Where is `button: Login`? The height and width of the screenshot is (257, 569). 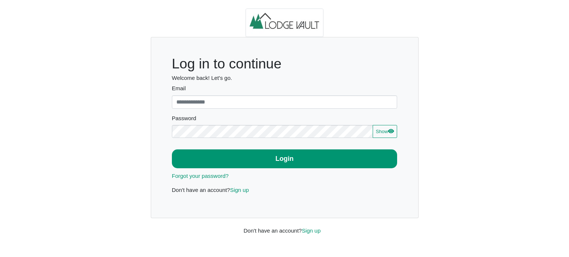 button: Login is located at coordinates (284, 159).